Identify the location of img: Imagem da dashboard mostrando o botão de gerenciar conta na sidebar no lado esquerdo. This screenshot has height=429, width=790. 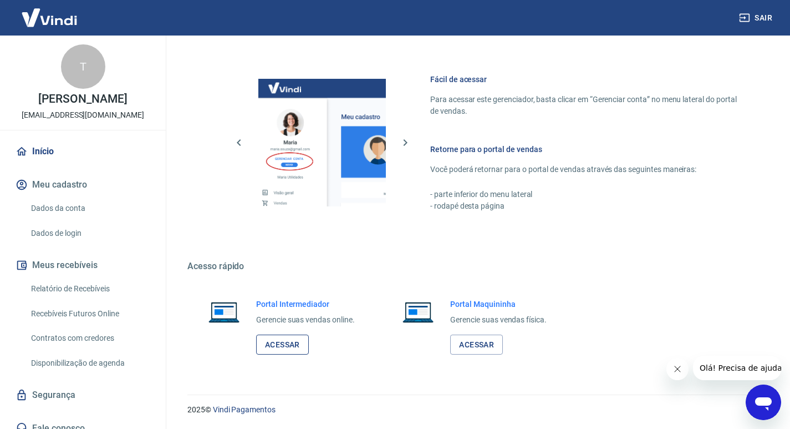
(322, 143).